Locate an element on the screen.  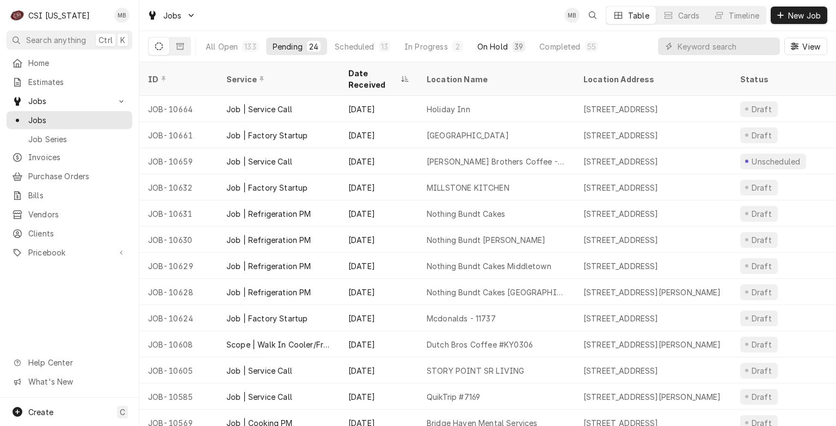
a: Go to What's New is located at coordinates (69, 381).